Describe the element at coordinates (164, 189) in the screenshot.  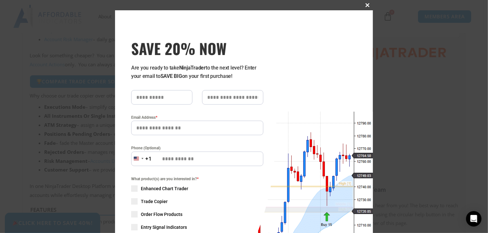
I see `span: Enhanced Chart Trader` at that location.